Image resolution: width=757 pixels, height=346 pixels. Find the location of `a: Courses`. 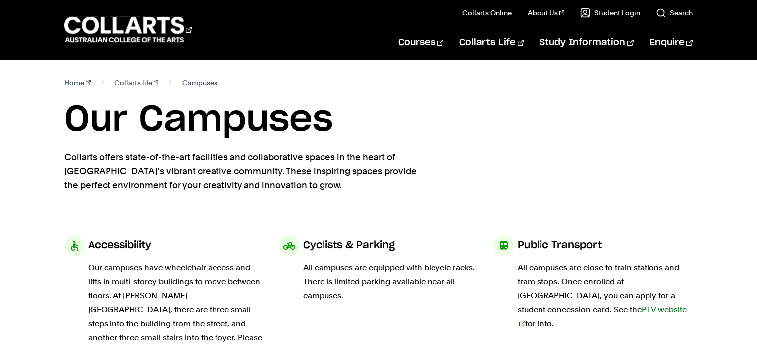

a: Courses is located at coordinates (420, 43).